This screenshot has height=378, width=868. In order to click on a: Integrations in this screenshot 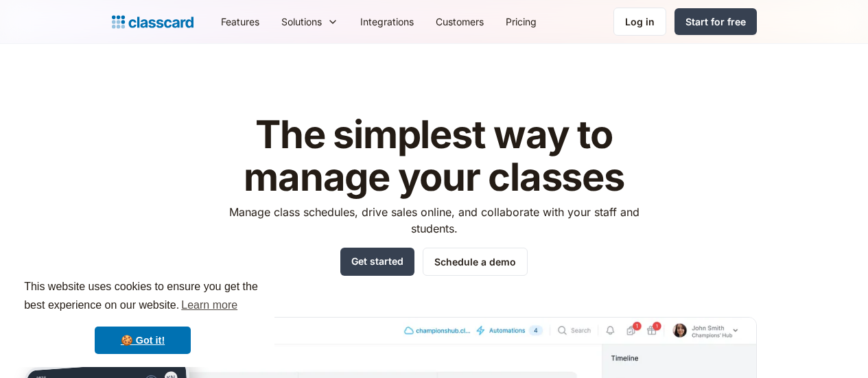, I will do `click(387, 21)`.